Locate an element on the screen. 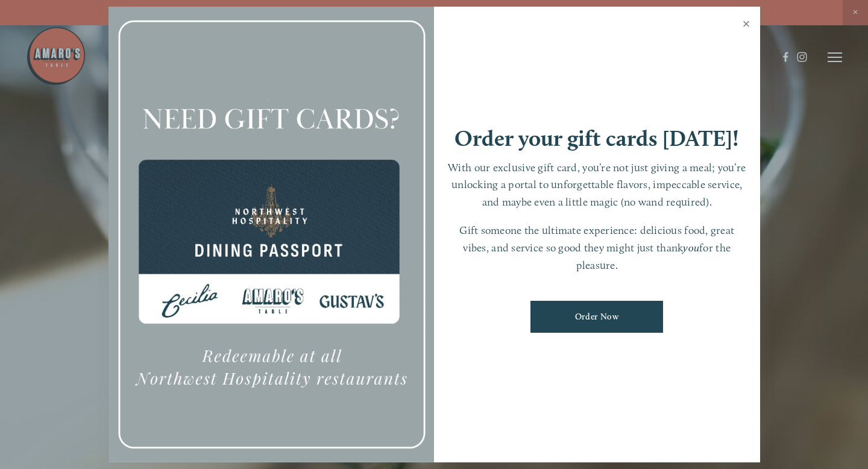  a: Order Now is located at coordinates (596, 317).